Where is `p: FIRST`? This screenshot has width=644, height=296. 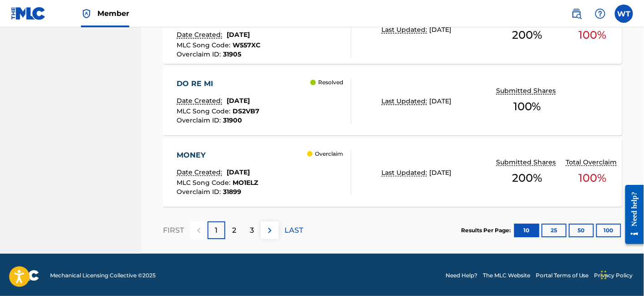 p: FIRST is located at coordinates (173, 231).